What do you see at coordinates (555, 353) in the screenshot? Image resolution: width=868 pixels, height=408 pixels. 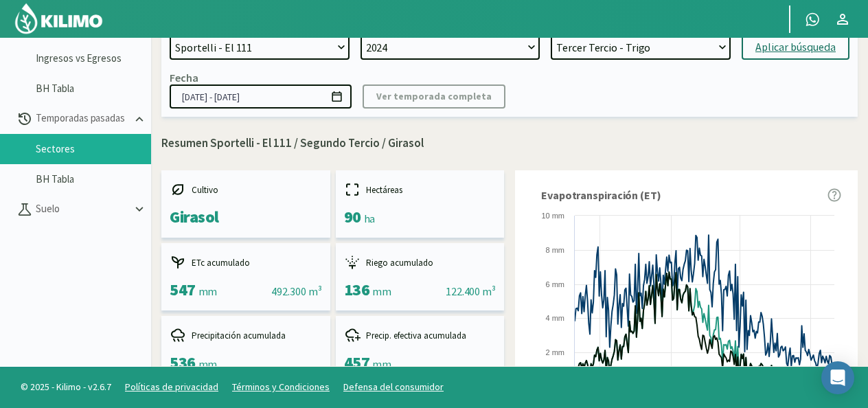 I see `text: 2 mm` at bounding box center [555, 353].